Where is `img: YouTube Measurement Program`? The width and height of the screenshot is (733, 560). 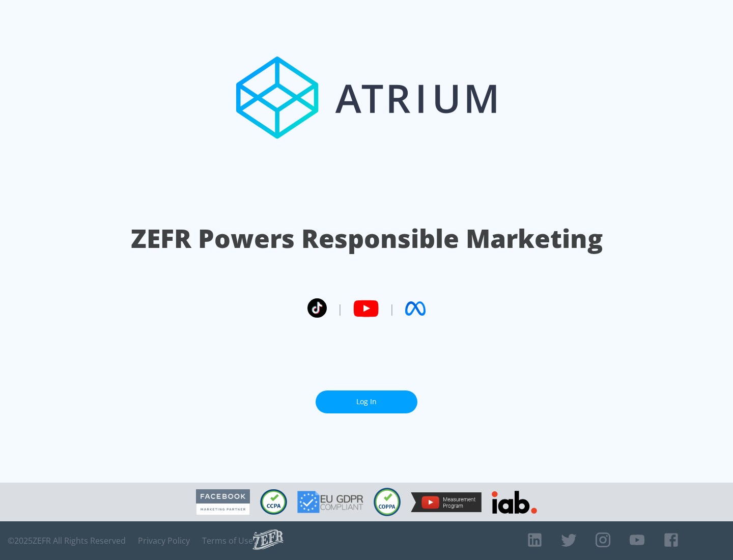 img: YouTube Measurement Program is located at coordinates (446, 502).